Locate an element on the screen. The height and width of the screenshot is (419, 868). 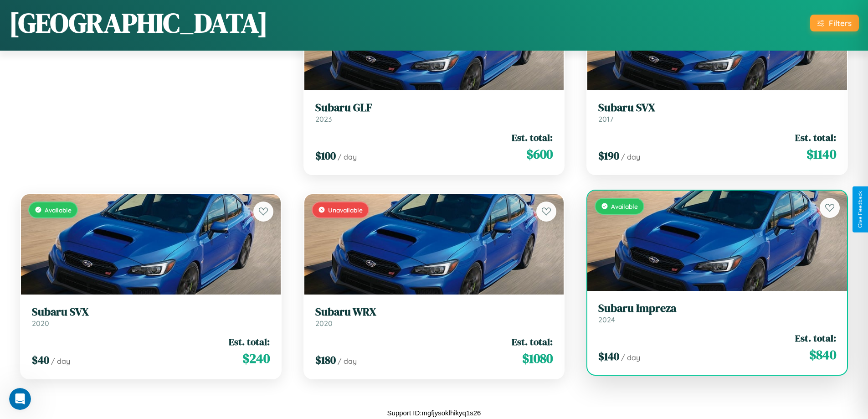
span: $ 600 is located at coordinates (540, 154).